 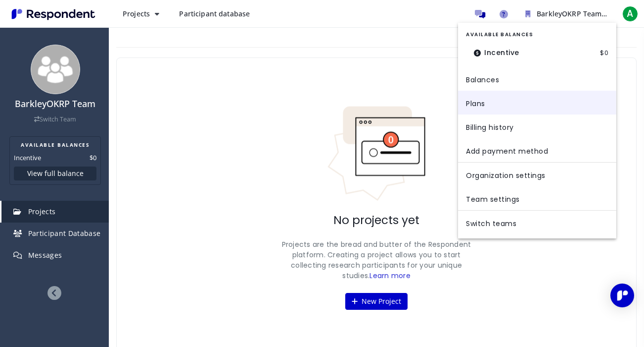 What do you see at coordinates (537, 150) in the screenshot?
I see `a: Add payment method` at bounding box center [537, 150].